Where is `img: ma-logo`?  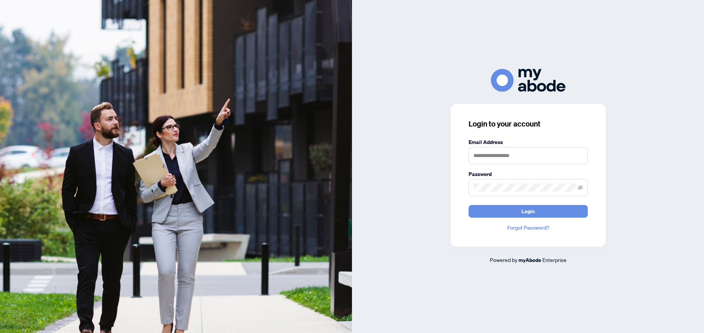 img: ma-logo is located at coordinates (528, 80).